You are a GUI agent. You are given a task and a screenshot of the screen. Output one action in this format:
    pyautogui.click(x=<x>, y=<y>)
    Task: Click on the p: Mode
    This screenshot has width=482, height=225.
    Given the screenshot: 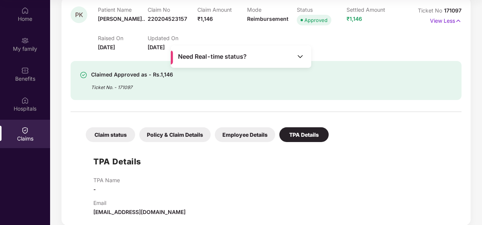 What is the action you would take?
    pyautogui.click(x=271, y=9)
    